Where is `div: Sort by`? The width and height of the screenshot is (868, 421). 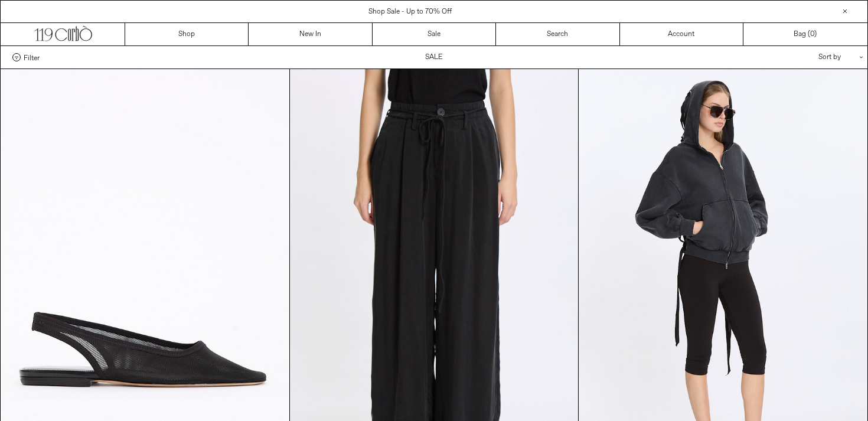
div: Sort by is located at coordinates (802, 57).